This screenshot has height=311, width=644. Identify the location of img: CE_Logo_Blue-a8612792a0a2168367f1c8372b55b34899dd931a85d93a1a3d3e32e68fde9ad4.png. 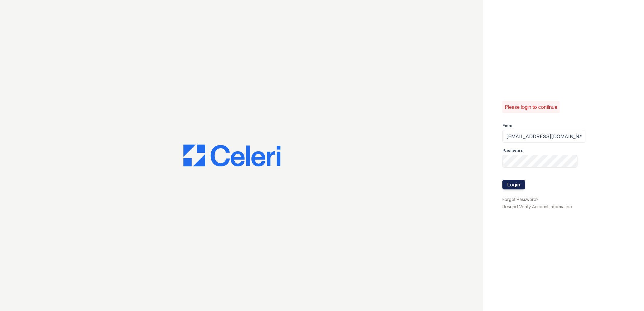
(232, 156).